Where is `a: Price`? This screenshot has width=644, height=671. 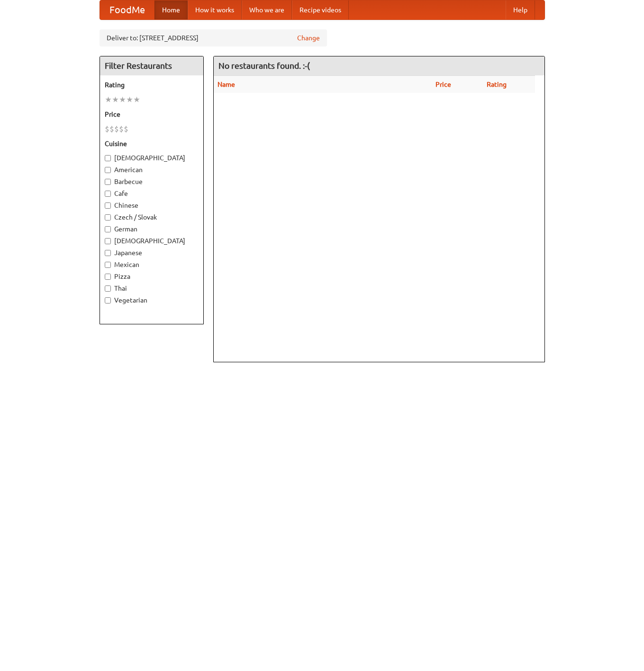
a: Price is located at coordinates (444, 84).